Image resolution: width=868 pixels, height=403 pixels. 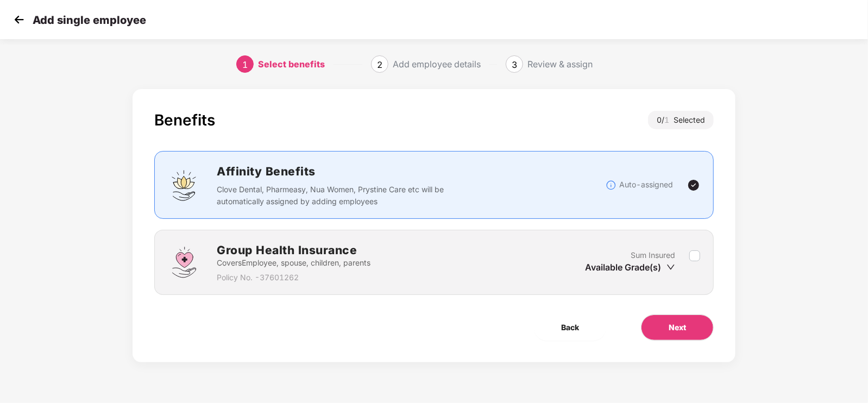 What do you see at coordinates (671, 267) in the screenshot?
I see `span: down` at bounding box center [671, 267].